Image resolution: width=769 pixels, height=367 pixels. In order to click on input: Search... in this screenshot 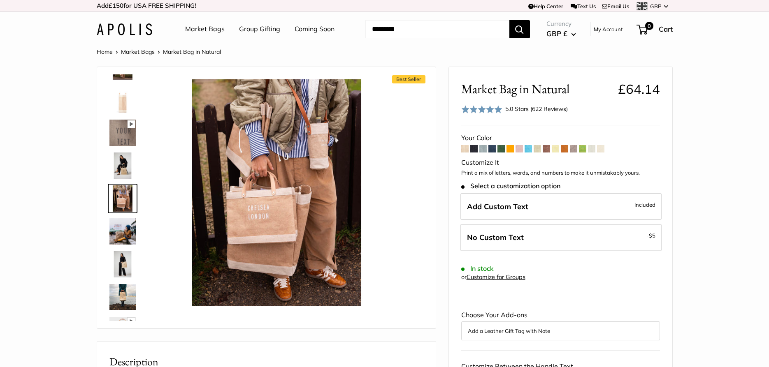, I will do `click(437, 29)`.